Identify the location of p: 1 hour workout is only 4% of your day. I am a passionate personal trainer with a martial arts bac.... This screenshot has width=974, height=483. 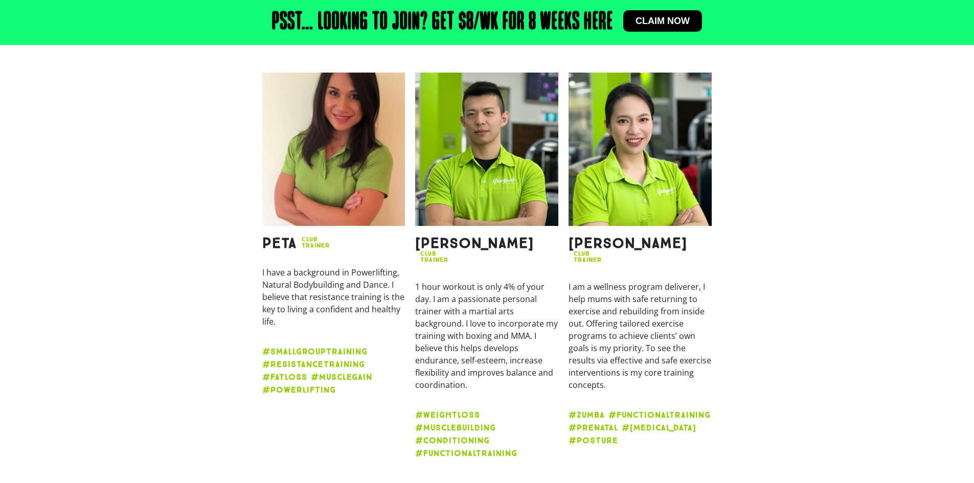
(487, 336).